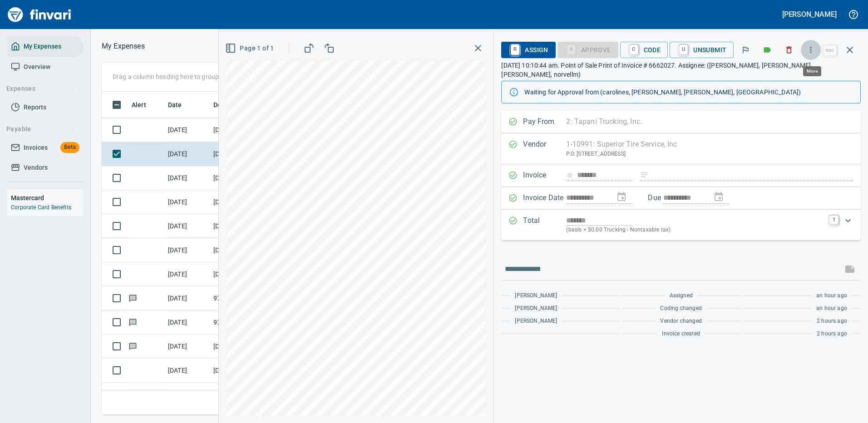  What do you see at coordinates (40, 129) in the screenshot?
I see `button: Payable` at bounding box center [40, 129].